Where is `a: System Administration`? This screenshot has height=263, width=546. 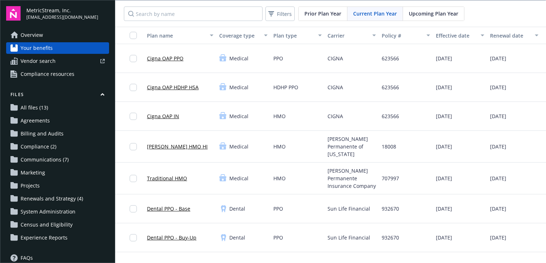
a: System Administration is located at coordinates (57, 212).